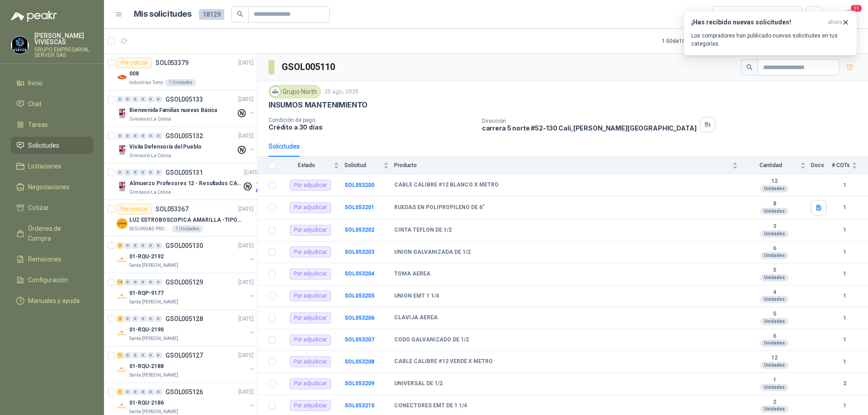 The height and width of the screenshot is (415, 868). I want to click on p: LUZ ESTROBOSCOPICA AMARILLA -TIPO BALA, so click(185, 220).